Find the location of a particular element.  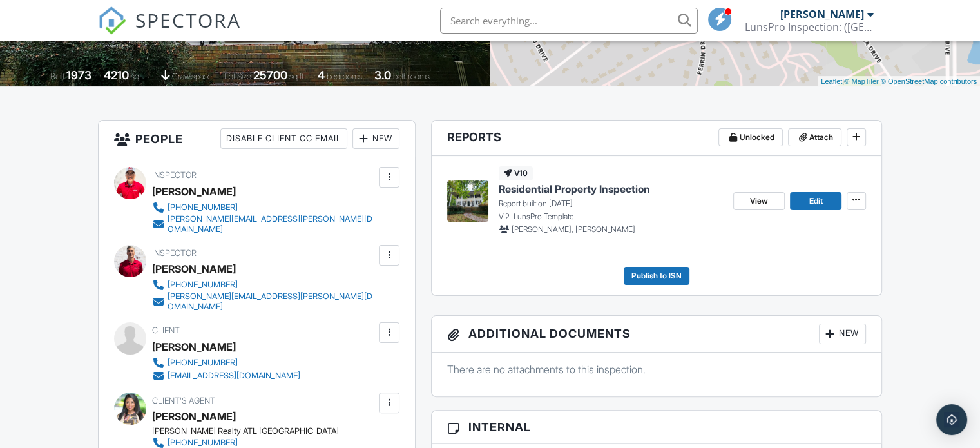

a: SPECTORA is located at coordinates (169, 31).